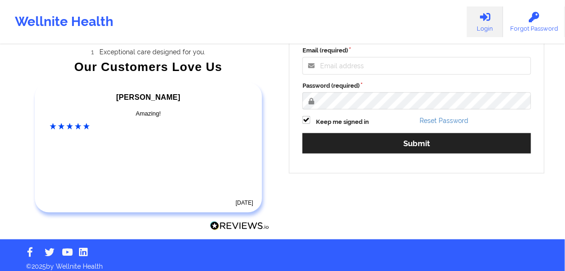 The width and height of the screenshot is (565, 271). Describe the element at coordinates (149, 67) in the screenshot. I see `div: Our Customers Love Us` at that location.